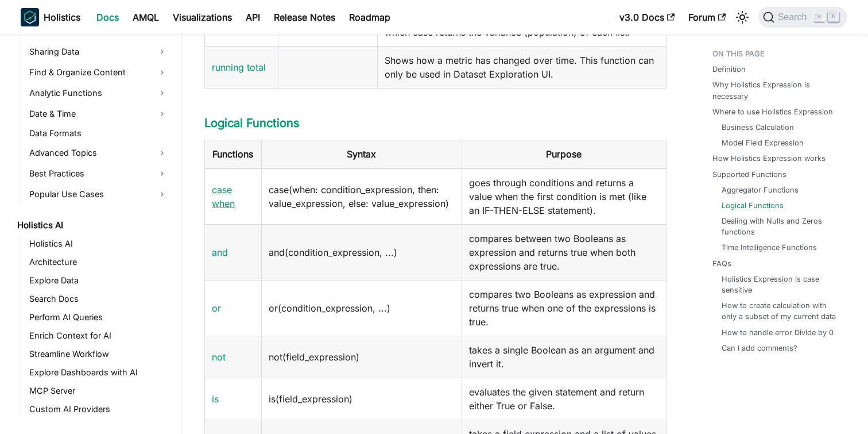  What do you see at coordinates (51, 18) in the screenshot?
I see `a: HolisticsHolistics` at bounding box center [51, 18].